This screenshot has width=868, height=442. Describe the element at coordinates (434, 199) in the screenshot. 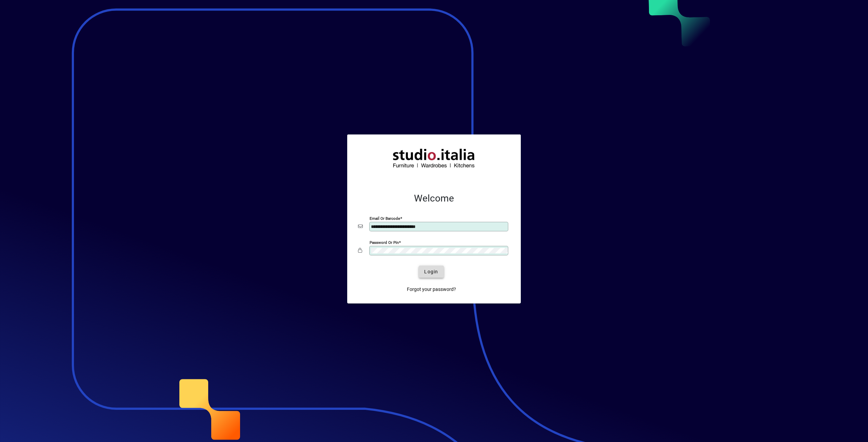

I see `h2: Welcome` at that location.